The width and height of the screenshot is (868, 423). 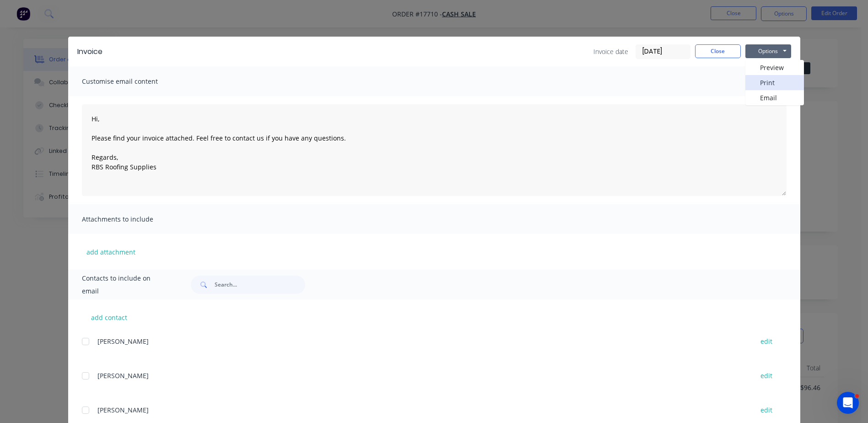 What do you see at coordinates (110, 251) in the screenshot?
I see `button: add attachment` at bounding box center [110, 251].